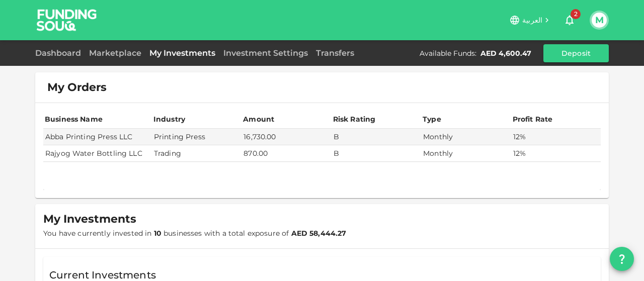 Image resolution: width=644 pixels, height=281 pixels. What do you see at coordinates (197, 154) in the screenshot?
I see `td: Trading` at bounding box center [197, 154].